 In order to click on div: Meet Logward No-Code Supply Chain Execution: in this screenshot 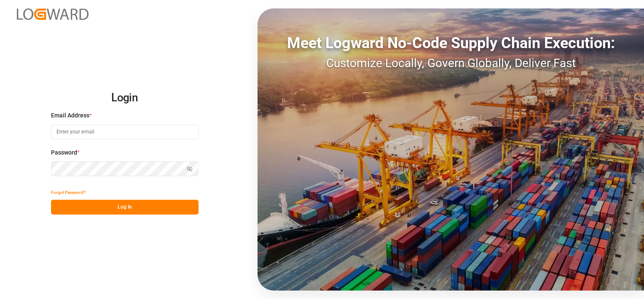, I will do `click(450, 43)`.